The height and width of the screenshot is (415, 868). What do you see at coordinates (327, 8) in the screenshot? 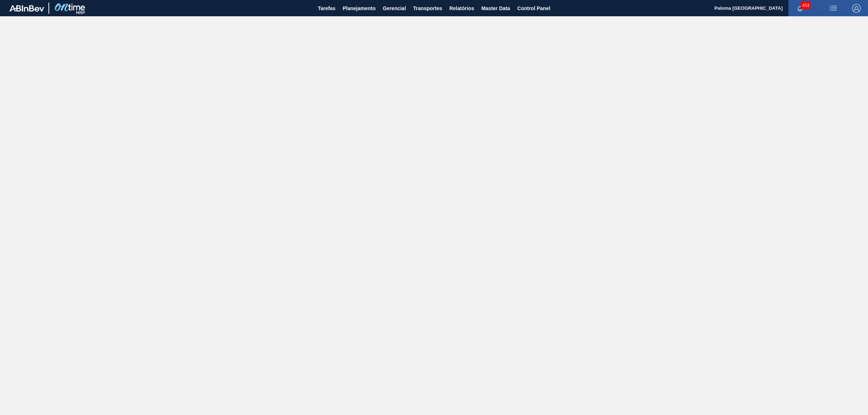
I see `span: Tarefas` at bounding box center [327, 8].